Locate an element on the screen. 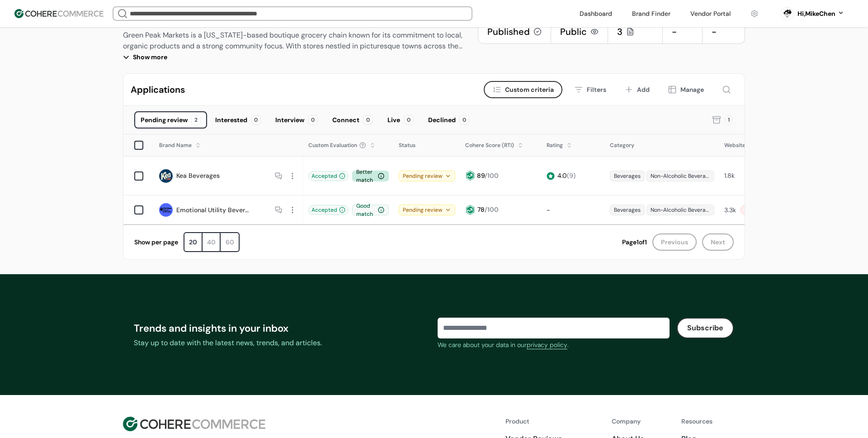 The image size is (868, 438). a: privacy policy is located at coordinates (547, 345).